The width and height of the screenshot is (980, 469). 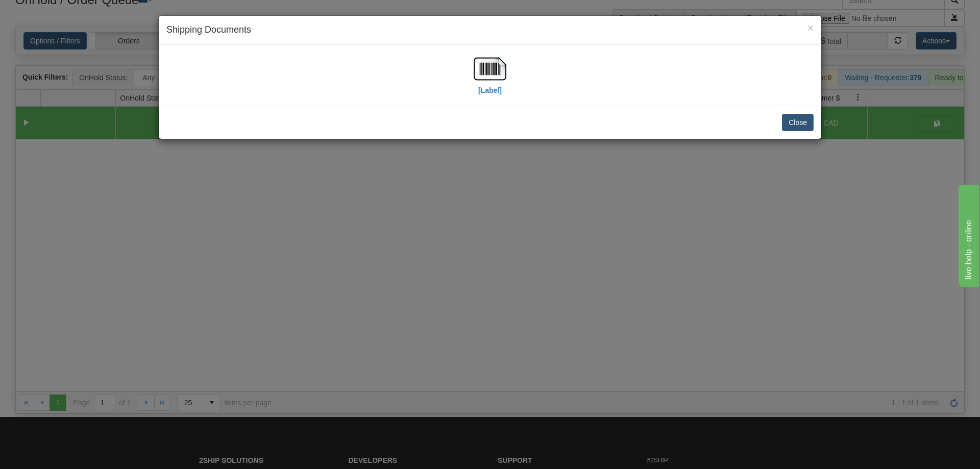 I want to click on h4: Shipping Documents, so click(x=490, y=30).